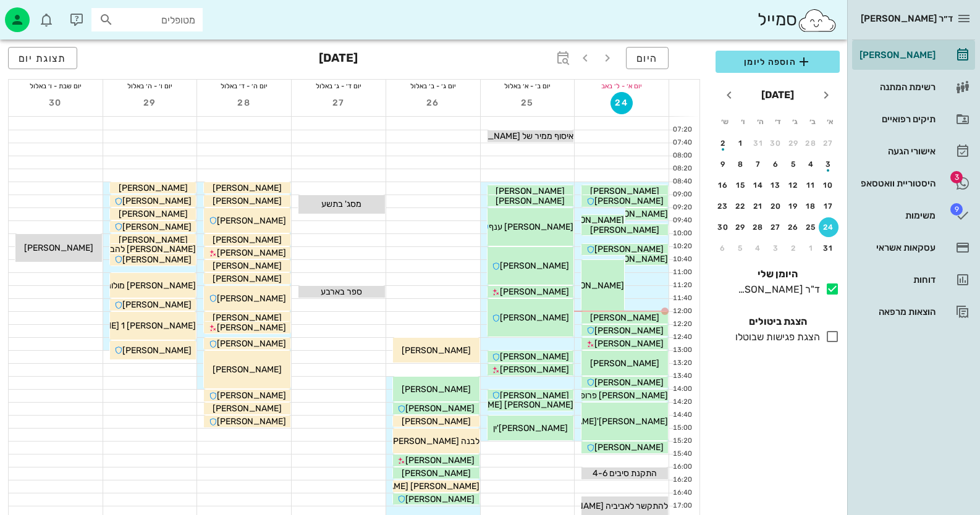  Describe the element at coordinates (341, 204) in the screenshot. I see `span: מסג' בתשע` at that location.